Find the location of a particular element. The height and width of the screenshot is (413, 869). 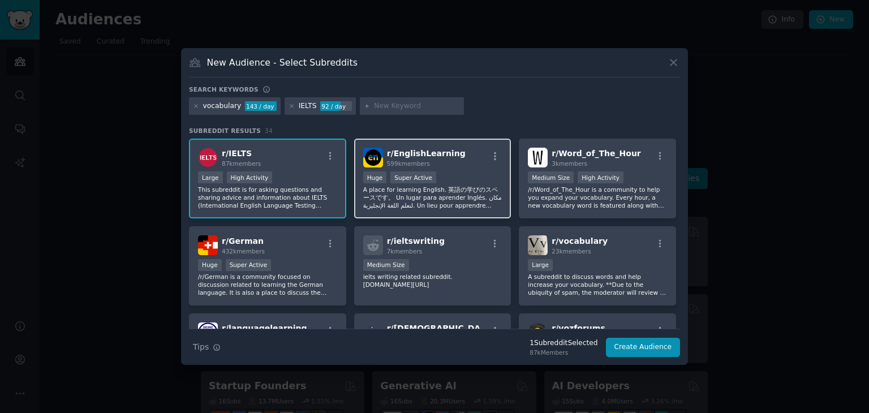

p: /r/Word_of_The_Hour is a community to help you expand your vocabulary. Every hour, a new vocabula... is located at coordinates (597, 197).